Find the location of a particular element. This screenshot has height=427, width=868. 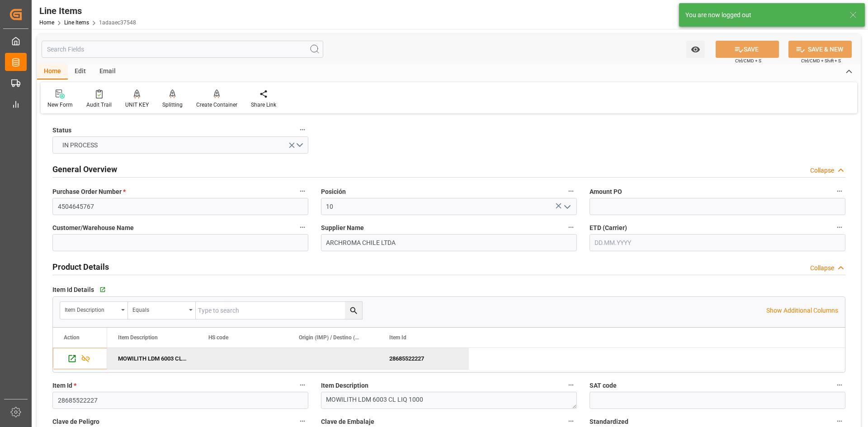

span: SAT code is located at coordinates (603, 386).